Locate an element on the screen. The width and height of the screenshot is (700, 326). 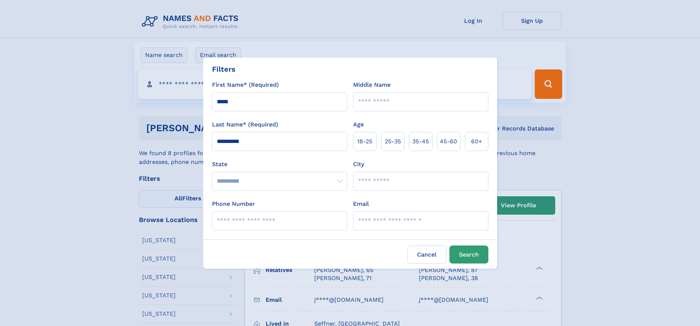
label: Phone Number is located at coordinates (233, 204).